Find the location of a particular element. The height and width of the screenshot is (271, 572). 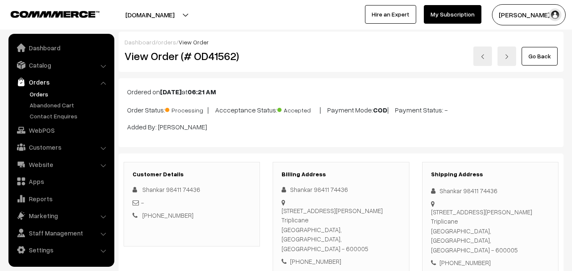

p: Ordered on at is located at coordinates (341, 92).